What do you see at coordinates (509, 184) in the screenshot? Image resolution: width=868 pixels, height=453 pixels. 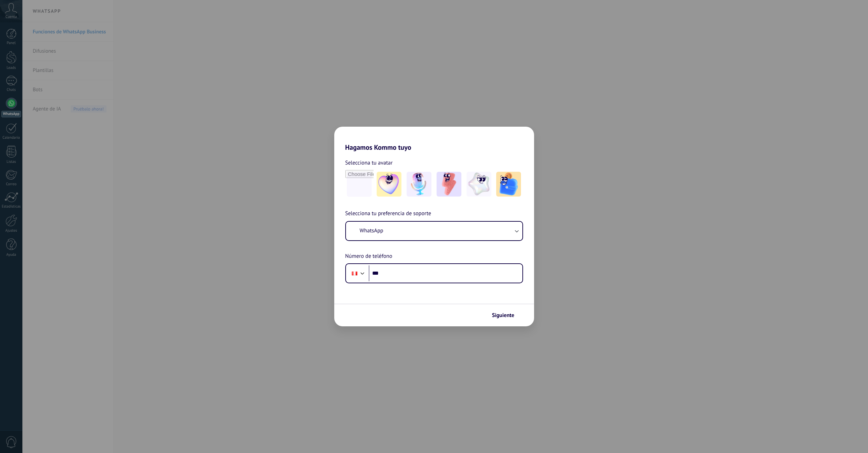 I see `img: -5.jpeg` at bounding box center [509, 184].